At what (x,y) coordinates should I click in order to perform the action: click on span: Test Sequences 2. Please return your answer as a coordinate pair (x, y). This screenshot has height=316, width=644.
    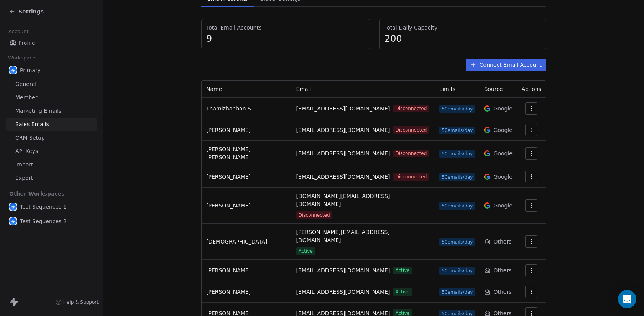
    Looking at the image, I should click on (43, 221).